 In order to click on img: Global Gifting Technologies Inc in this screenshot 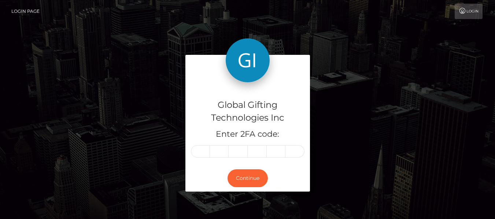, I will do `click(248, 60)`.